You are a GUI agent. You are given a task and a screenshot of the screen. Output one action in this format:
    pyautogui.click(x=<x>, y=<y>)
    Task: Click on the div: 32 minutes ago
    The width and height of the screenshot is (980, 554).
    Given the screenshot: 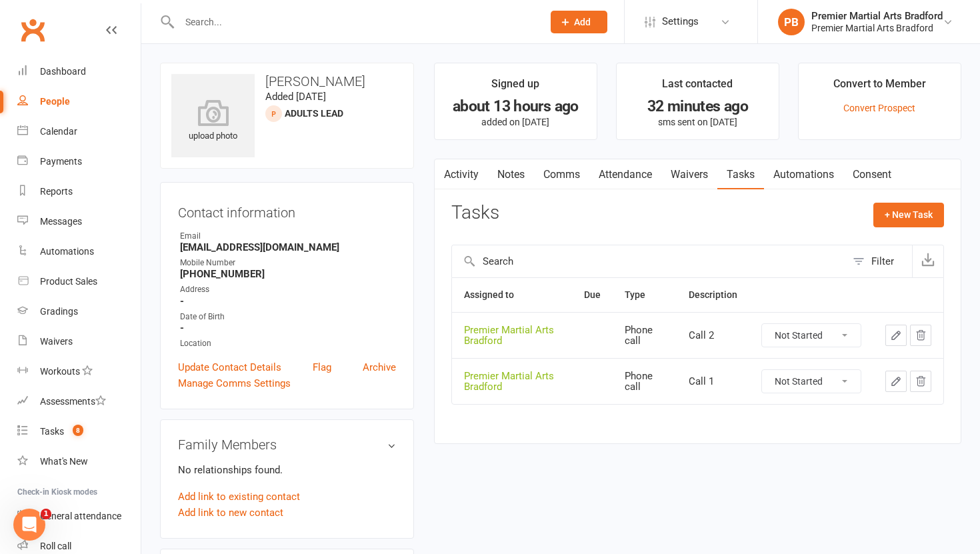 What is the action you would take?
    pyautogui.click(x=697, y=106)
    